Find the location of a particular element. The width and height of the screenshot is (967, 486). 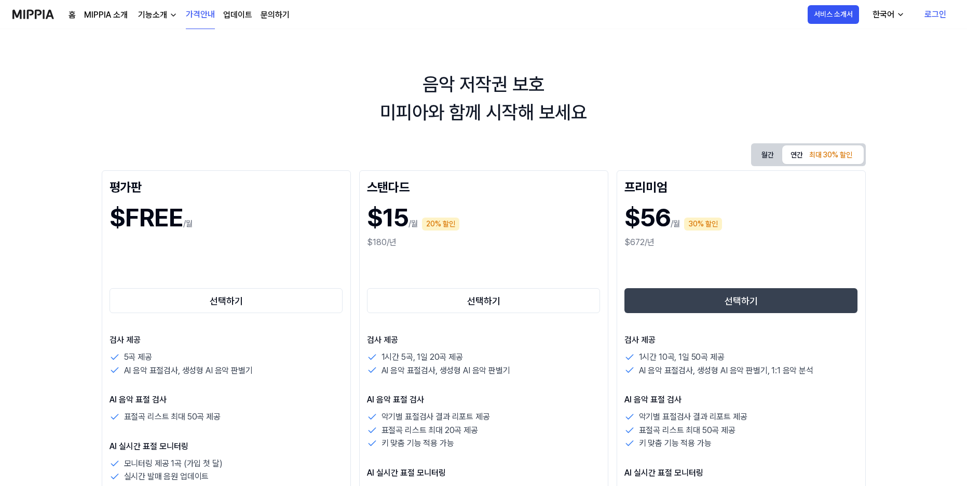

button: 연간 is located at coordinates (823, 155).